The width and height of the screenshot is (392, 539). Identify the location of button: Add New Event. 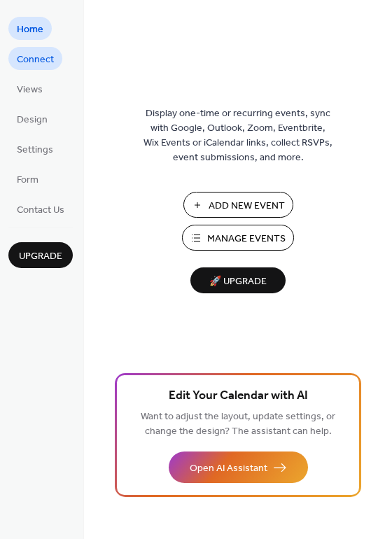
(238, 204).